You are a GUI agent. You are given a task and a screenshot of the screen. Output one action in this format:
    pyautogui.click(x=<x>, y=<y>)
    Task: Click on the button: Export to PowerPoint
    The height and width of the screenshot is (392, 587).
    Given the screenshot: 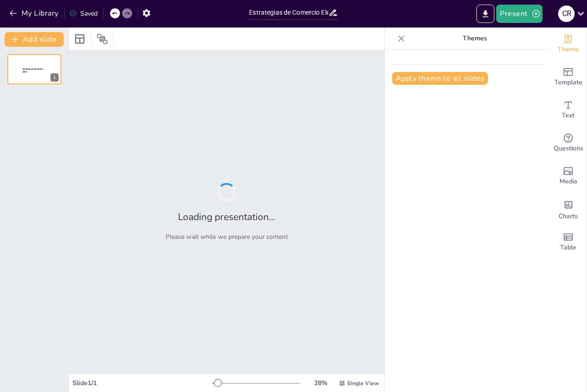 What is the action you would take?
    pyautogui.click(x=485, y=14)
    